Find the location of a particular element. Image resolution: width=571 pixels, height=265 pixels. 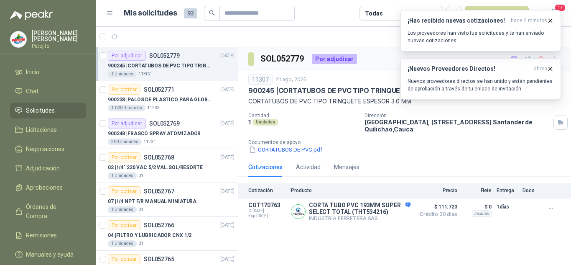

p: 1 is located at coordinates (250, 122).